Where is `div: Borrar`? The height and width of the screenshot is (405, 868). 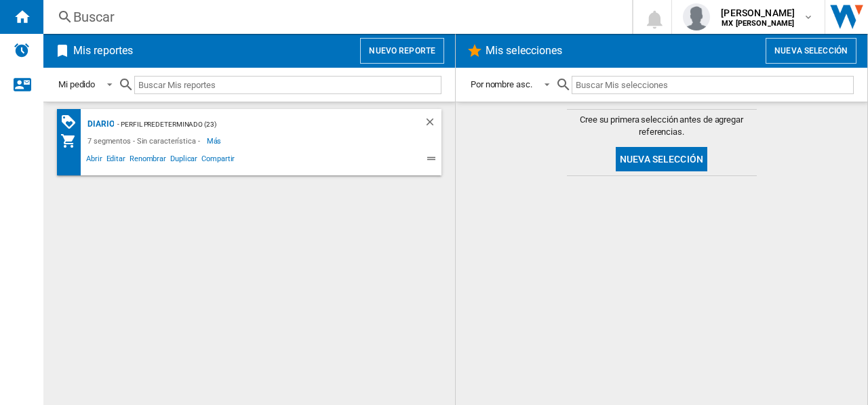 div: Borrar is located at coordinates (433, 124).